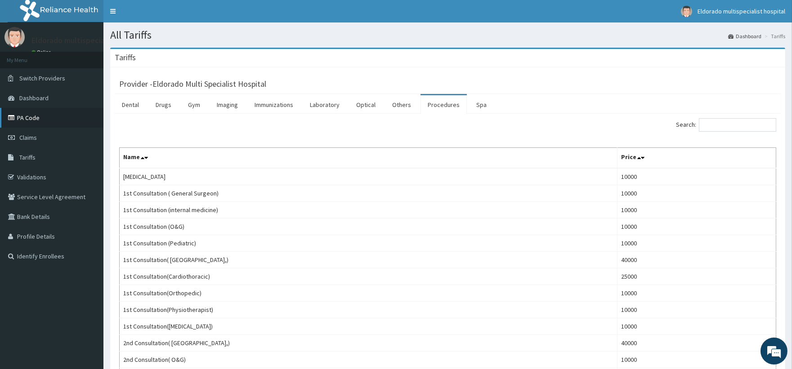  I want to click on div: Chat with us now, so click(99, 56).